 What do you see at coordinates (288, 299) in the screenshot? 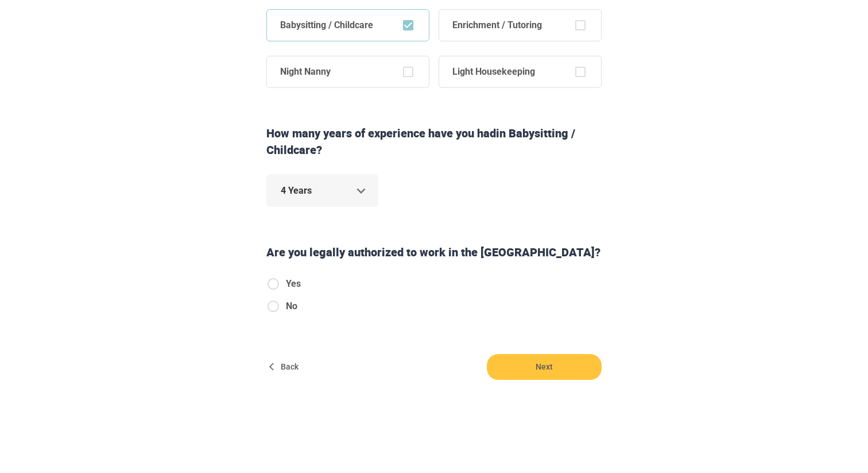
I see `div: authorizedToWorkInUS` at bounding box center [288, 299].